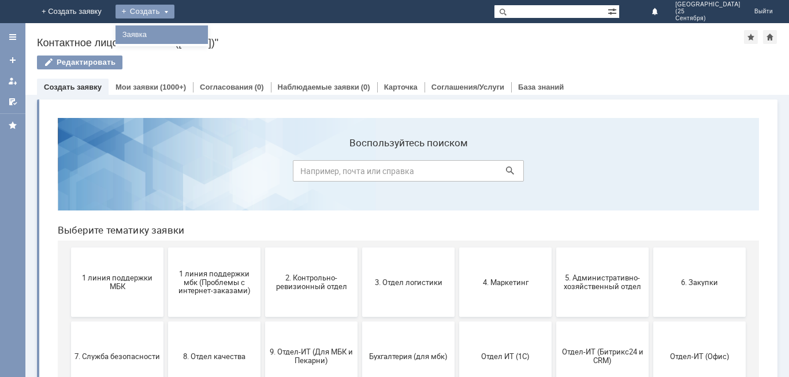 The image size is (789, 377). Describe the element at coordinates (457, 247) in the screenshot. I see `button: Отдел ИТ (1С)` at that location.